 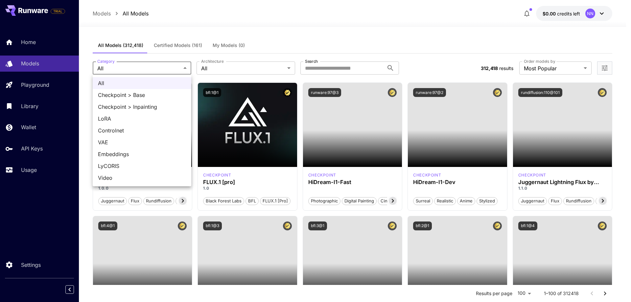 I want to click on span: Video, so click(x=142, y=178).